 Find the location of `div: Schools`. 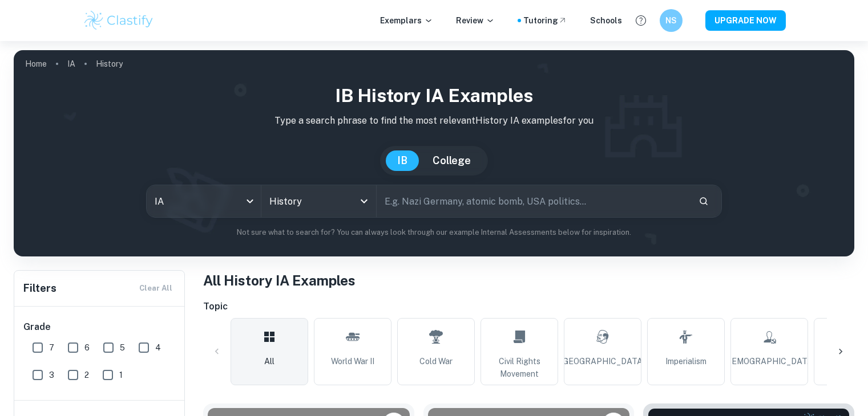

div: Schools is located at coordinates (606, 20).